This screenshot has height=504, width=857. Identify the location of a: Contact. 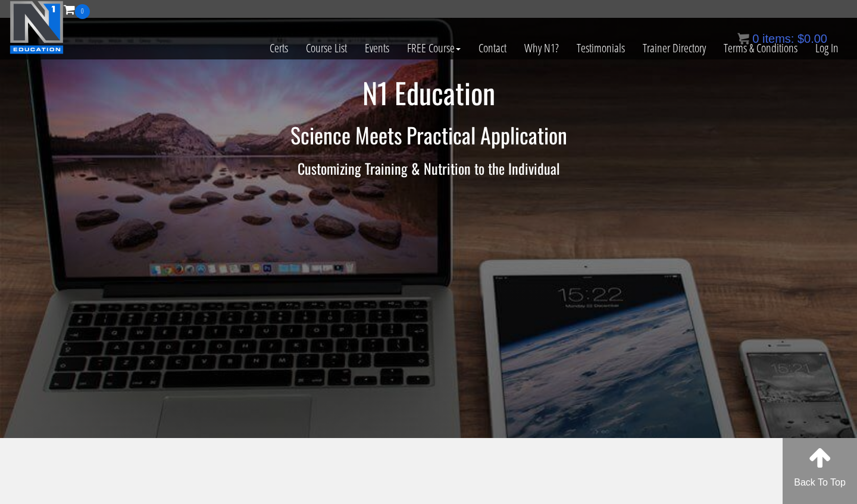
(492, 48).